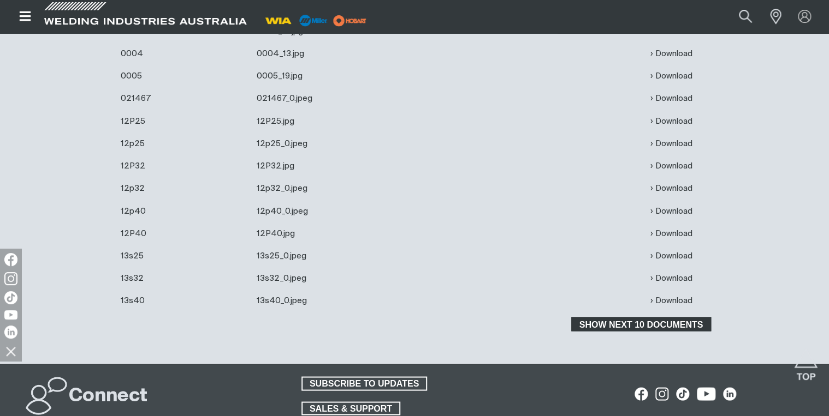 Image resolution: width=829 pixels, height=416 pixels. I want to click on button: Scroll to top, so click(805, 360).